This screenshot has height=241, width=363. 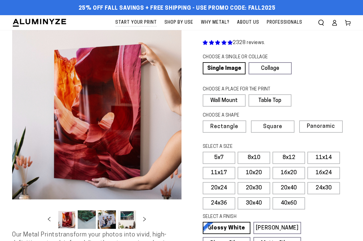 What do you see at coordinates (284, 22) in the screenshot?
I see `a: Professionals` at bounding box center [284, 22].